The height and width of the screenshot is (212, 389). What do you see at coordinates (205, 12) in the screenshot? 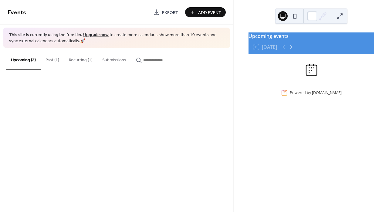
I see `button: Add Event` at bounding box center [205, 12].